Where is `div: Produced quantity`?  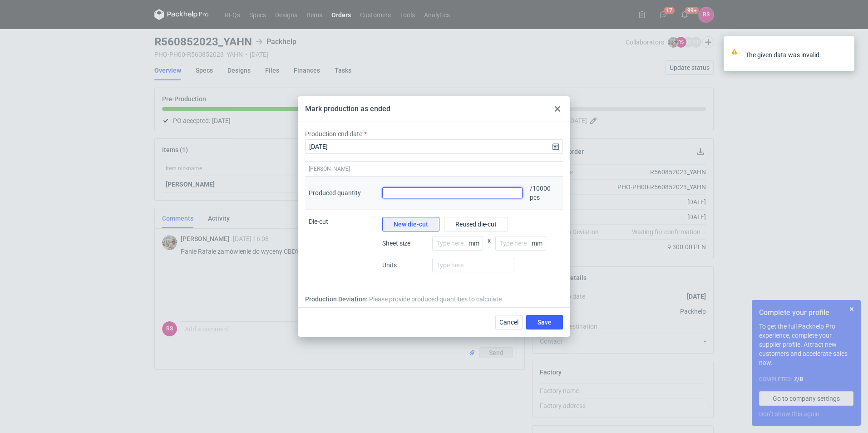
div: Produced quantity is located at coordinates (334, 193).